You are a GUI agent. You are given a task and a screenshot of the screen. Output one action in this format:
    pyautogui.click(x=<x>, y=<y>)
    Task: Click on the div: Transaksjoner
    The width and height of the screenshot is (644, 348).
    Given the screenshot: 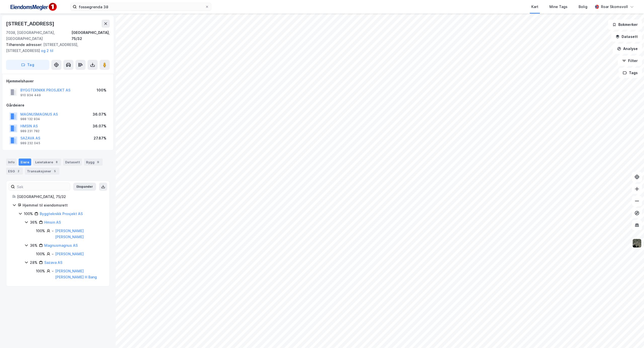 What is the action you would take?
    pyautogui.click(x=42, y=171)
    